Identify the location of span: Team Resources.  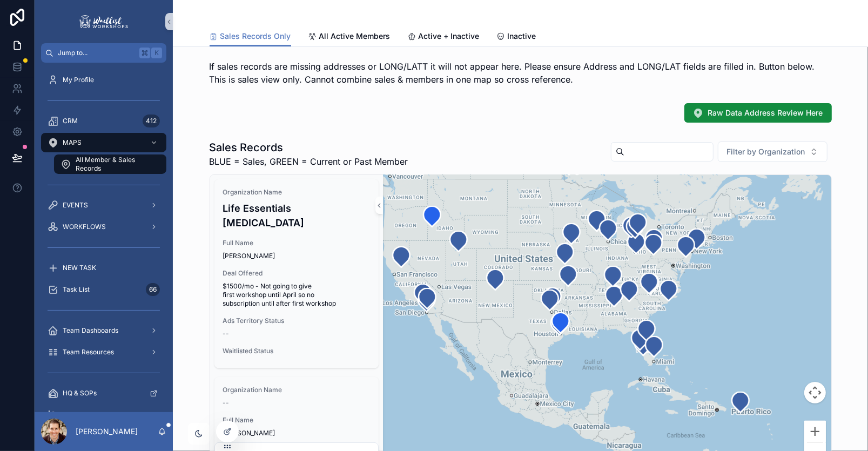
(88, 352).